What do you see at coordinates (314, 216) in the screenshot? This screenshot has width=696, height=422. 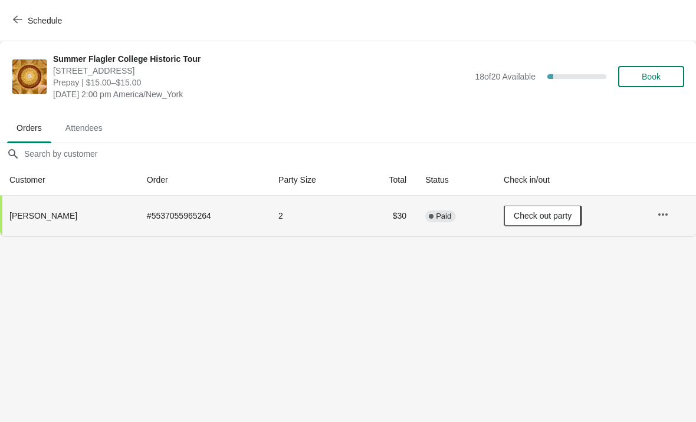 I see `td: 2` at bounding box center [314, 216].